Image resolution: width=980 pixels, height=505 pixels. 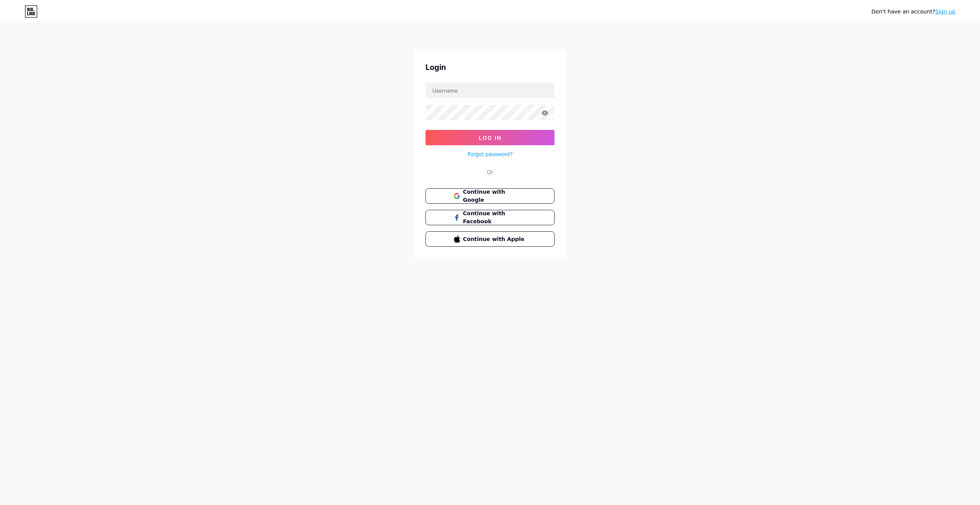 What do you see at coordinates (490, 238) in the screenshot?
I see `button: Continue with Apple` at bounding box center [490, 238].